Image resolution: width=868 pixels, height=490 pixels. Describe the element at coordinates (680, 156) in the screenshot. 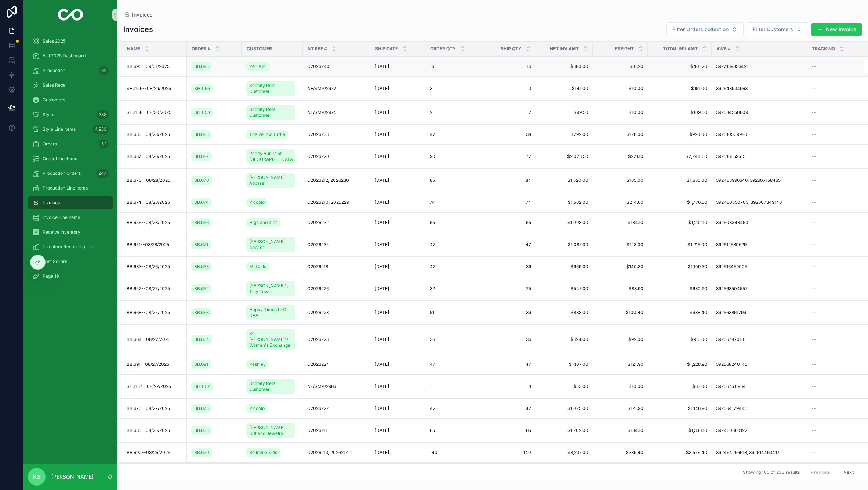

I see `span: $2,244.60` at that location.